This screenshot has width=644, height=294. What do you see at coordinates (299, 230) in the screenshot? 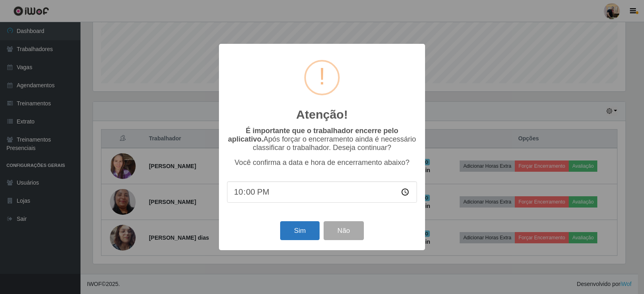
I see `button: Sim` at bounding box center [299, 230].